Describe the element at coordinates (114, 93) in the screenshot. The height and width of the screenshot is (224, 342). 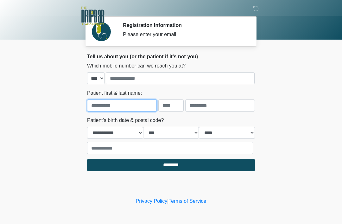
I see `label: Patient first & last name:` at that location.